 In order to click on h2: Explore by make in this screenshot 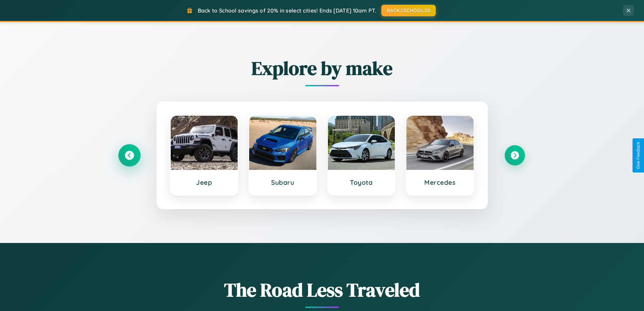, I will do `click(322, 68)`.